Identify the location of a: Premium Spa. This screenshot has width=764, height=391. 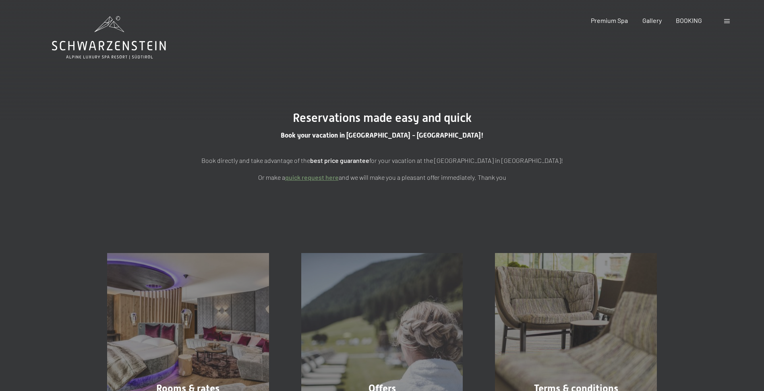
(609, 20).